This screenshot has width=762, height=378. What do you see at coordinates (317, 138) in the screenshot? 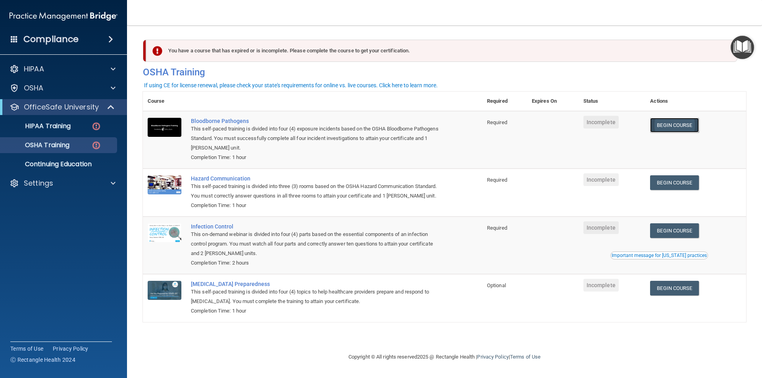
I see `div: This self-paced training is divided into four (4) exposure incidents based on the OSHA Bloodborne...` at bounding box center [317, 138].